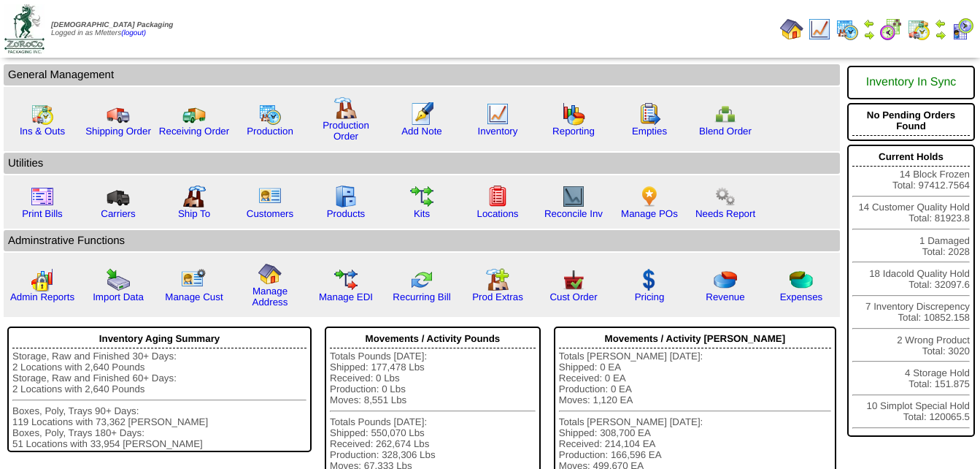  What do you see at coordinates (497, 297) in the screenshot?
I see `a: Prod Extras` at bounding box center [497, 297].